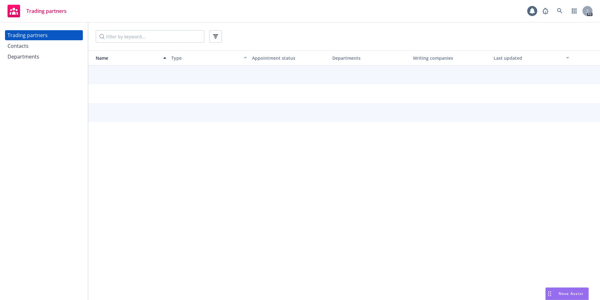 The width and height of the screenshot is (600, 300). What do you see at coordinates (571, 293) in the screenshot?
I see `span: Nova Assist` at bounding box center [571, 293].